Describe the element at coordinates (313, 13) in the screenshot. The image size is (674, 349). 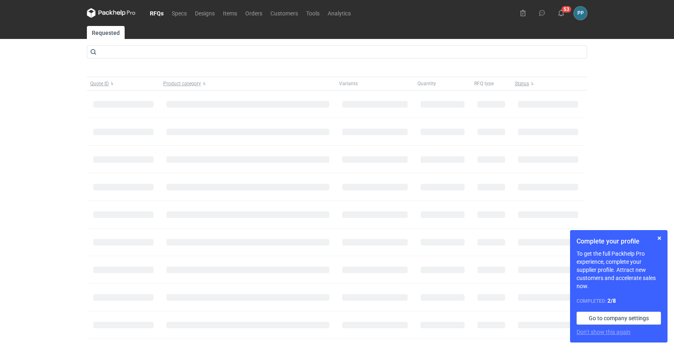
I see `a: Tools` at that location.